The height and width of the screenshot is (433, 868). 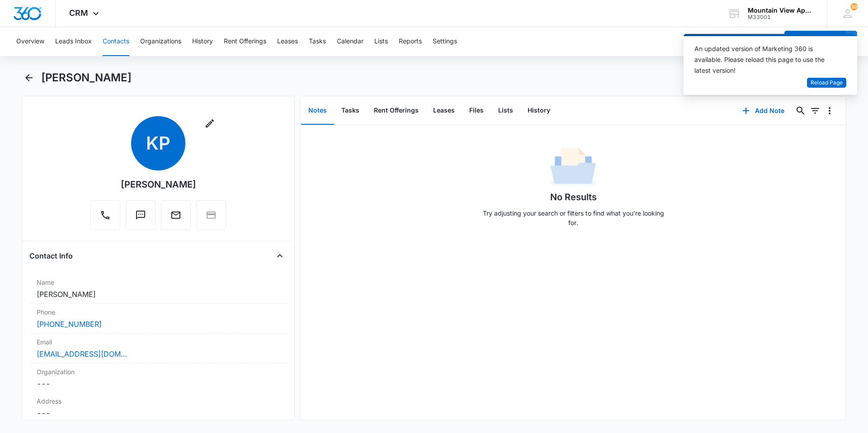 What do you see at coordinates (573, 218) in the screenshot?
I see `p: Try adjusting your search or filters to find what you’re looking for.` at bounding box center [573, 218].